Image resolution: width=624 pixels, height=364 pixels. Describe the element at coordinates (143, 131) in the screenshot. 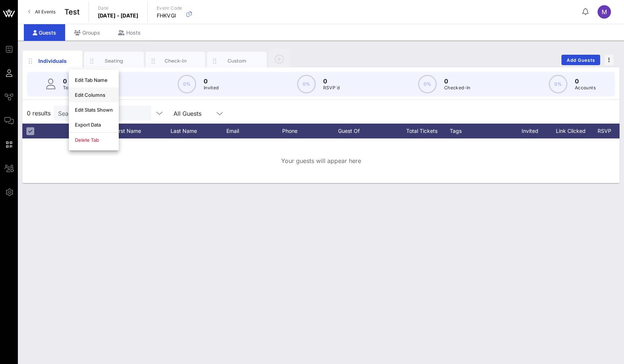

I see `div: First Name` at that location.